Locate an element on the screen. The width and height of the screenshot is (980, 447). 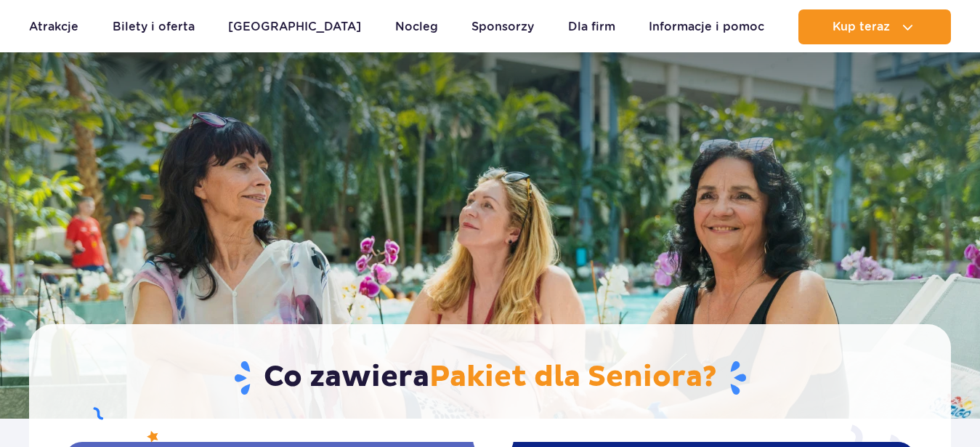
span: Kup teraz is located at coordinates (861, 27).